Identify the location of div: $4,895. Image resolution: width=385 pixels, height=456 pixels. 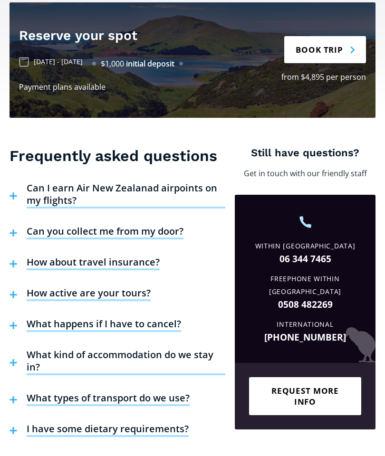
(312, 77).